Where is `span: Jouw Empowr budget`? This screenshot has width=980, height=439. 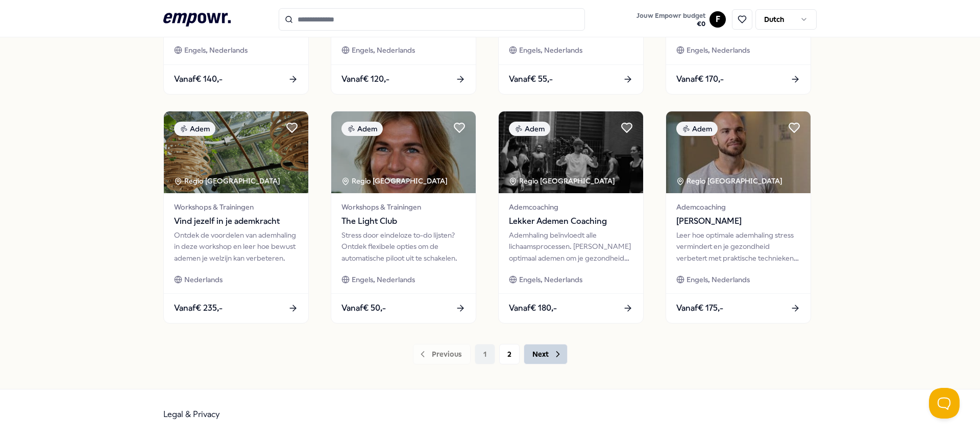 span: Jouw Empowr budget is located at coordinates (670, 16).